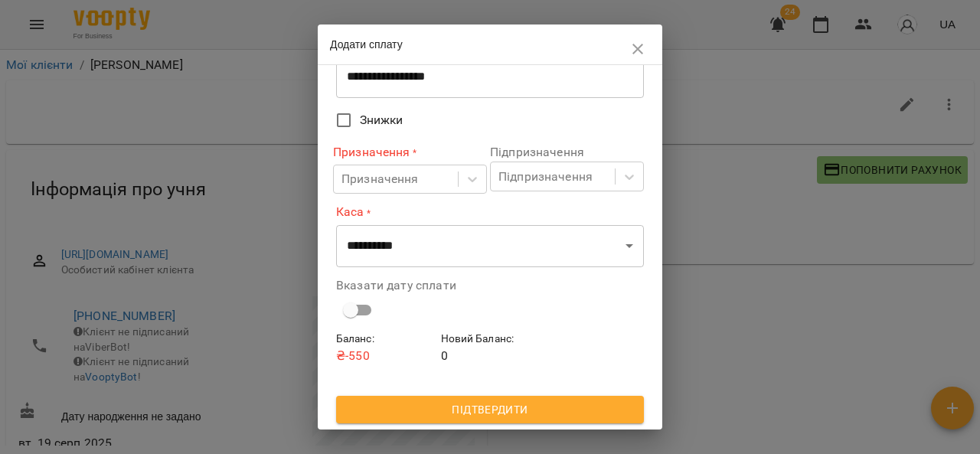 The width and height of the screenshot is (980, 454). Describe the element at coordinates (490, 409) in the screenshot. I see `span: Підтвердити` at that location.